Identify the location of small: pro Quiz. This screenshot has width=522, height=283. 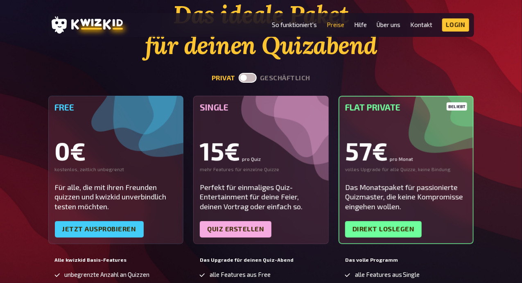
(251, 159).